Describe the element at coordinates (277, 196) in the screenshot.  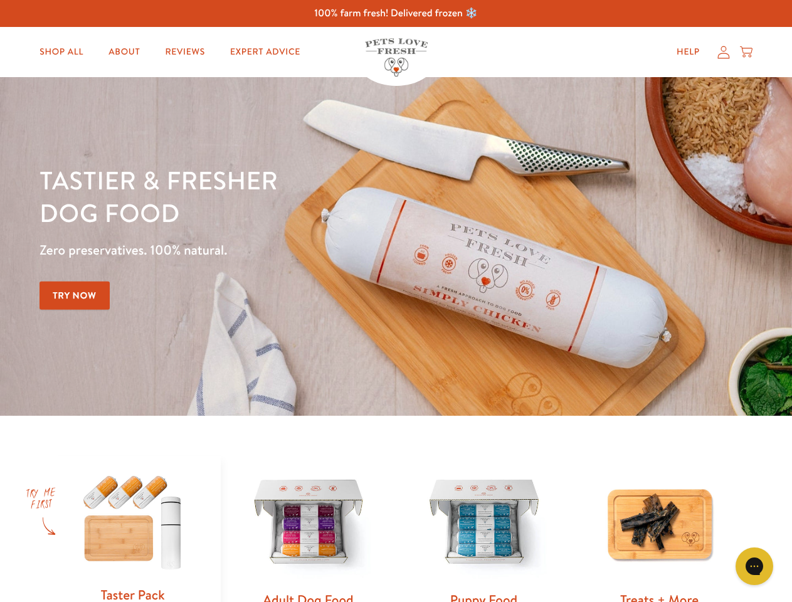
I see `h1: Tastier & fresher dog food` at that location.